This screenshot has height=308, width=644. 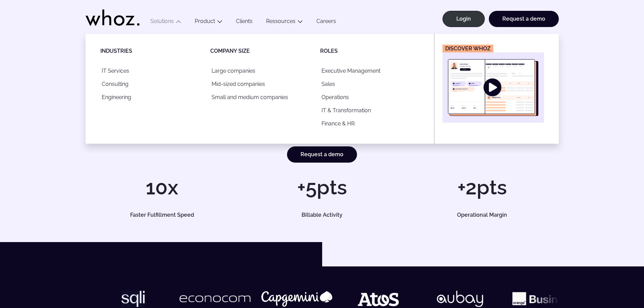 What do you see at coordinates (371, 97) in the screenshot?
I see `a: Operations` at bounding box center [371, 97].